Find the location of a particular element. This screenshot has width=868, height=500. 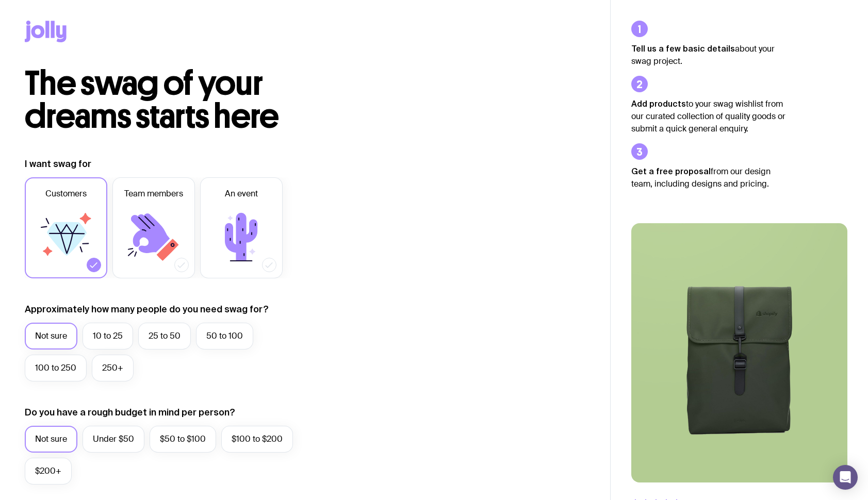

div: Open Intercom Messenger is located at coordinates (845, 477).